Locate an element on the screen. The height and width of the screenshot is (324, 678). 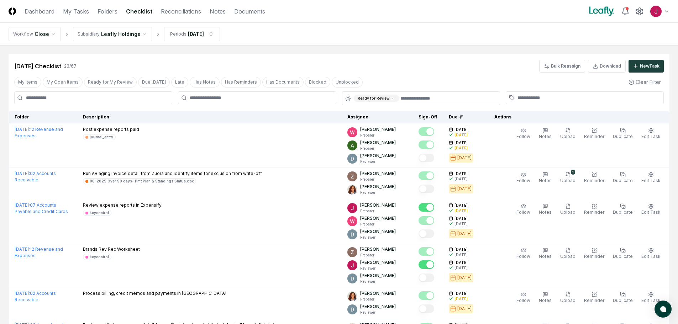
th: Description is located at coordinates (209, 117).